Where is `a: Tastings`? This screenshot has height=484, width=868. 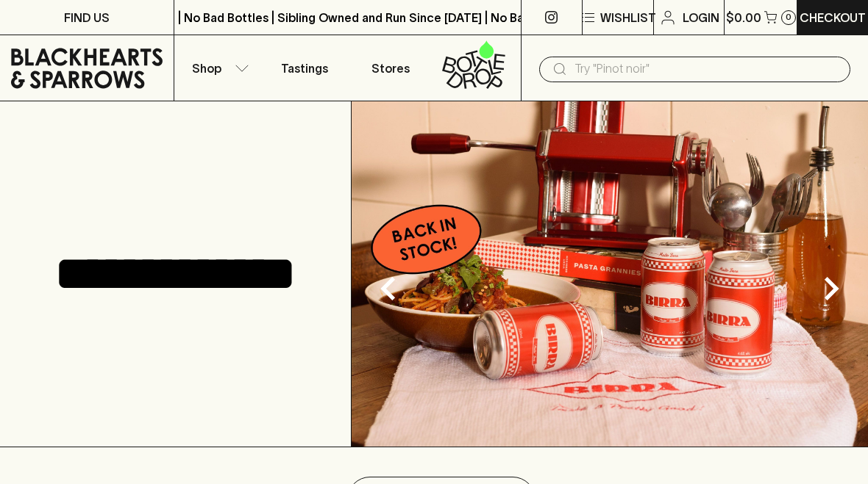
a: Tastings is located at coordinates (304, 67).